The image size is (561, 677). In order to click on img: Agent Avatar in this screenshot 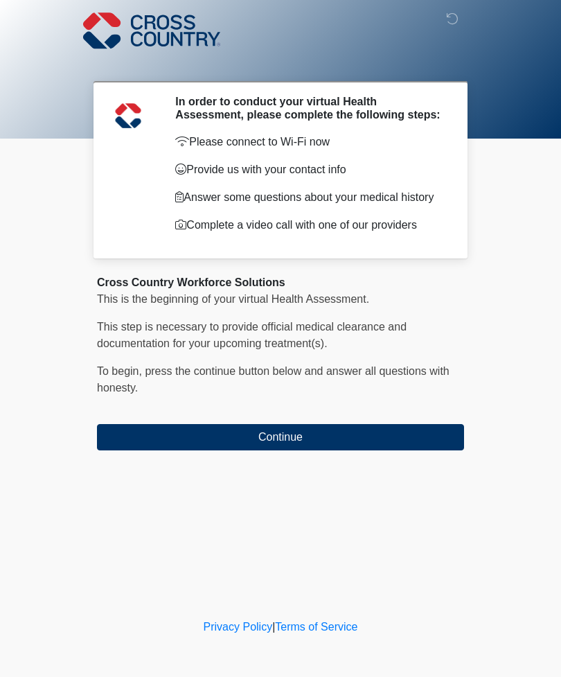, I will do `click(128, 116)`.